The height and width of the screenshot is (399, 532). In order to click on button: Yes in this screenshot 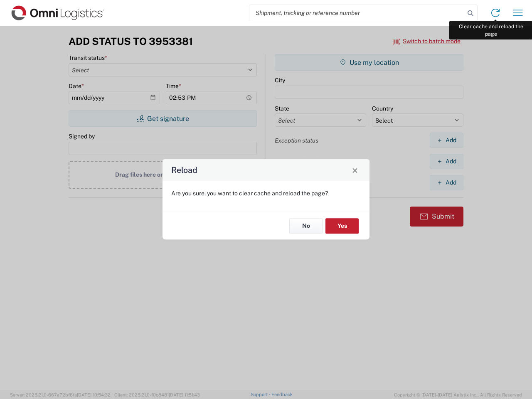, I will do `click(342, 226)`.